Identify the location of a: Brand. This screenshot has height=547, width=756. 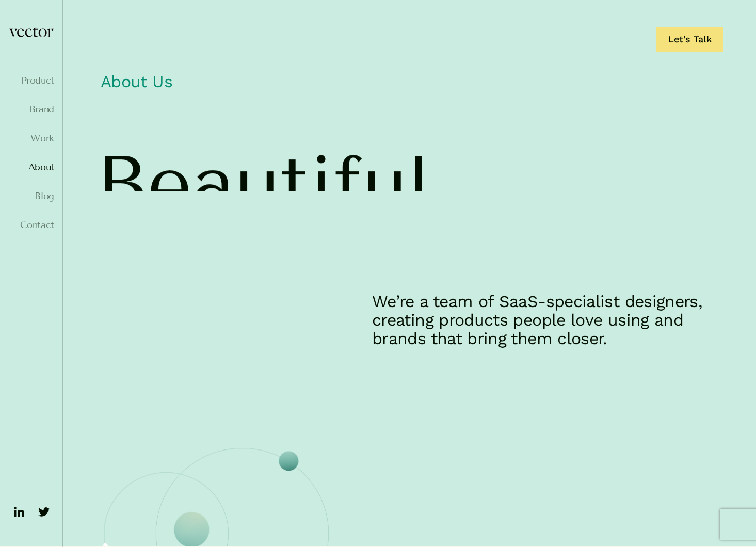
(31, 109).